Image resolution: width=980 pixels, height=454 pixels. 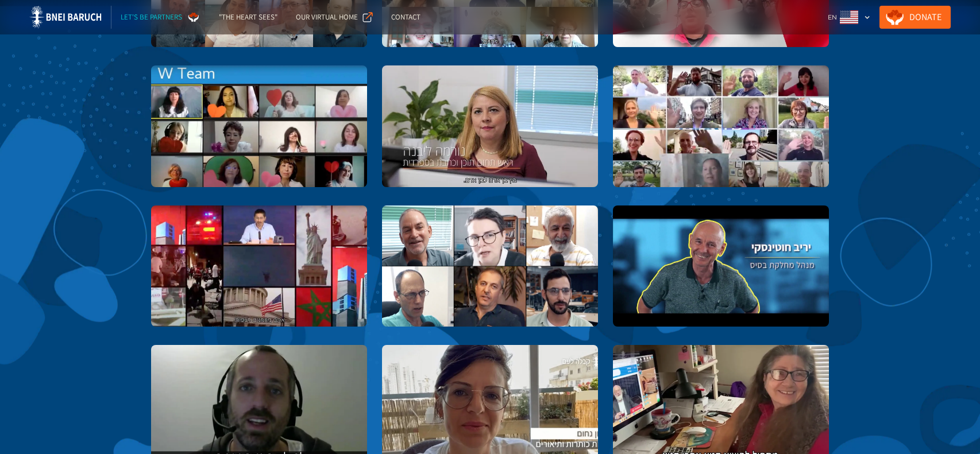 What do you see at coordinates (248, 18) in the screenshot?
I see `div: "The Heart Sees"` at bounding box center [248, 18].